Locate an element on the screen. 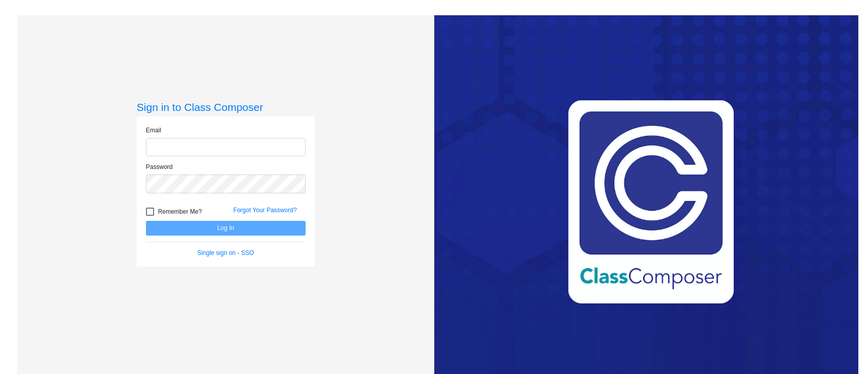 The image size is (868, 374). a: Forgot Your Password? is located at coordinates (265, 210).